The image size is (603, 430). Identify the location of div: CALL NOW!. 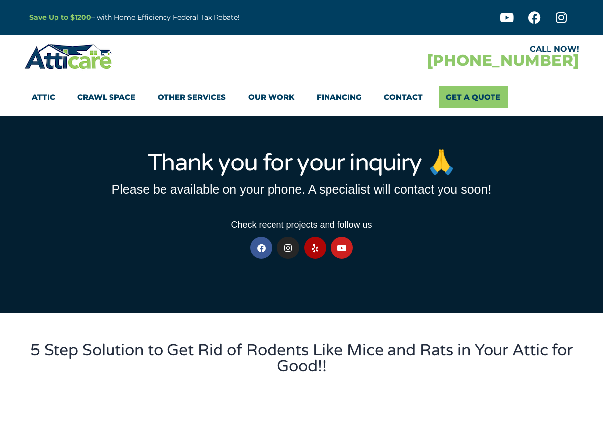
(441, 49).